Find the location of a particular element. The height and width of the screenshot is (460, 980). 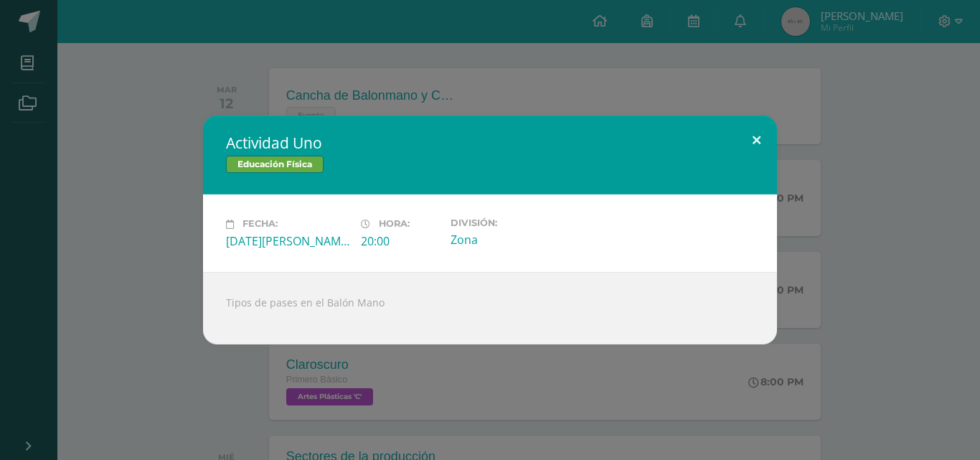

span: Fecha: is located at coordinates (260, 224).